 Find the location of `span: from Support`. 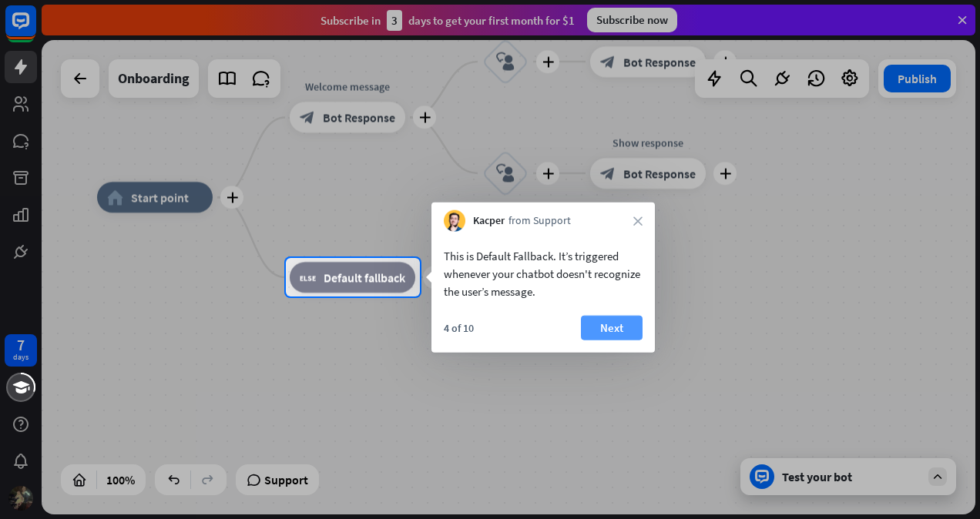

span: from Support is located at coordinates (540, 221).